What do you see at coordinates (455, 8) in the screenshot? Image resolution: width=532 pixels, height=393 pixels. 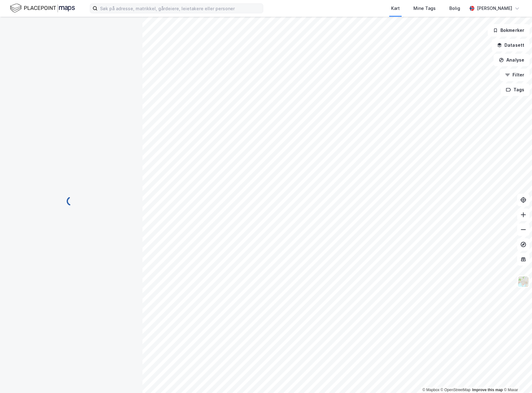 I see `div: Bolig` at bounding box center [455, 8].